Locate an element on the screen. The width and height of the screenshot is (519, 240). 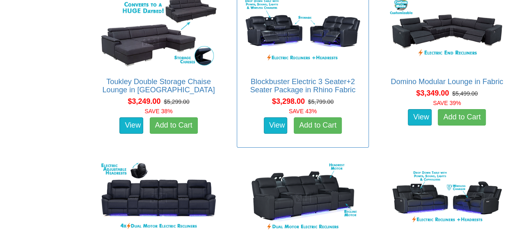
del: $5,299.00 is located at coordinates (176, 102).